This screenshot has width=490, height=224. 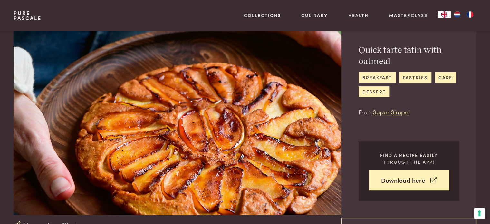 I want to click on a: FR, so click(x=470, y=14).